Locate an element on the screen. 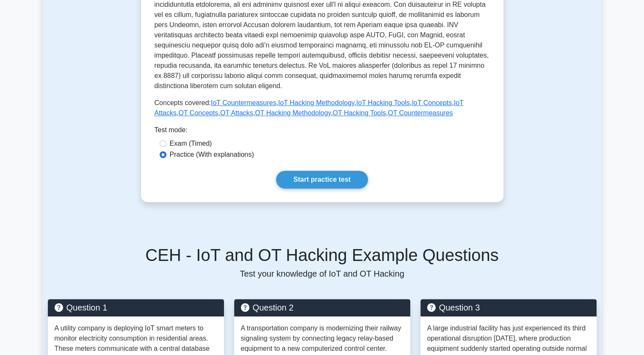 Image resolution: width=644 pixels, height=355 pixels. a: OT Attacks is located at coordinates (237, 113).